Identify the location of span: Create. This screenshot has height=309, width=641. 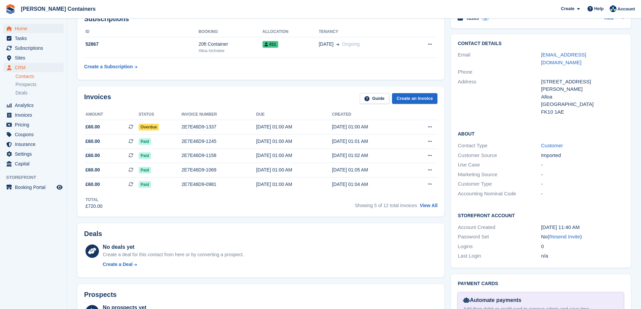
(568, 9).